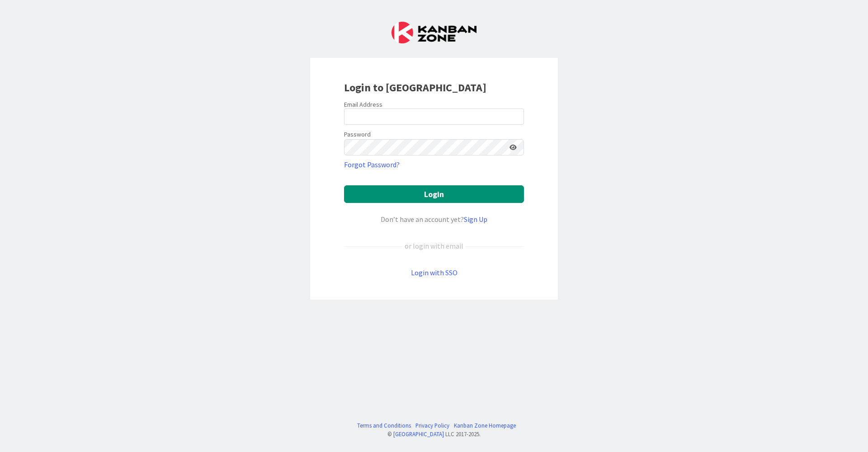 Image resolution: width=868 pixels, height=452 pixels. I want to click on img: Kanban Zone, so click(434, 32).